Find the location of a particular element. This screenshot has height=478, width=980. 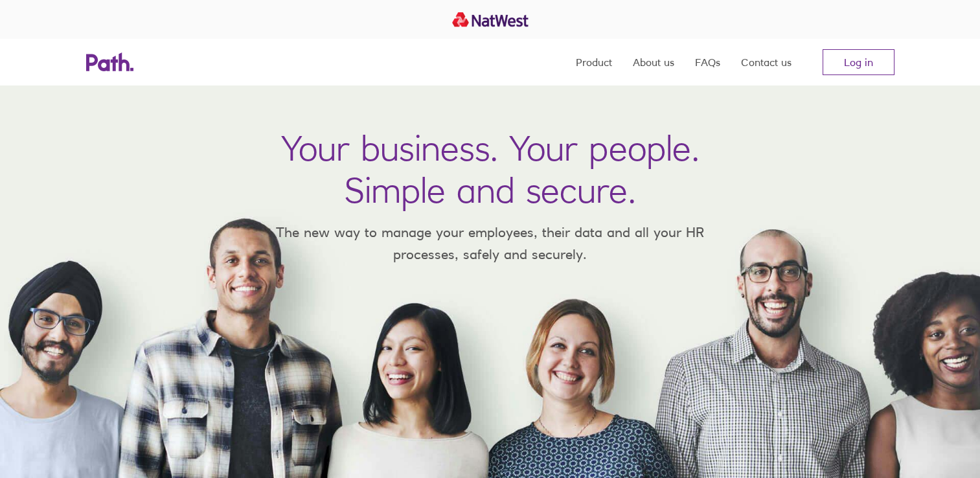

a: About us is located at coordinates (653, 62).